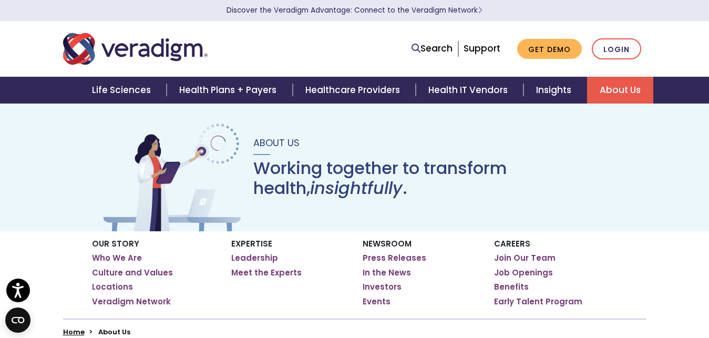  I want to click on a: Who We Are, so click(117, 258).